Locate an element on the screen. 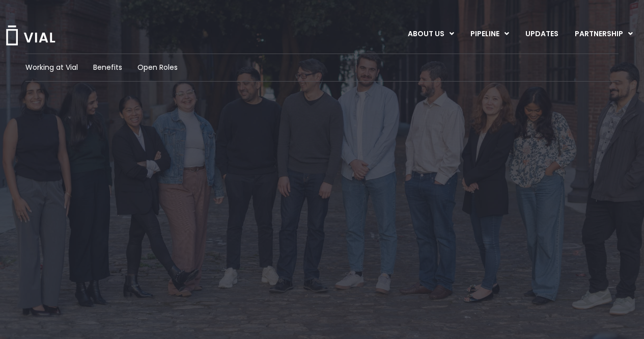 Image resolution: width=644 pixels, height=339 pixels. span: Benefits is located at coordinates (107, 67).